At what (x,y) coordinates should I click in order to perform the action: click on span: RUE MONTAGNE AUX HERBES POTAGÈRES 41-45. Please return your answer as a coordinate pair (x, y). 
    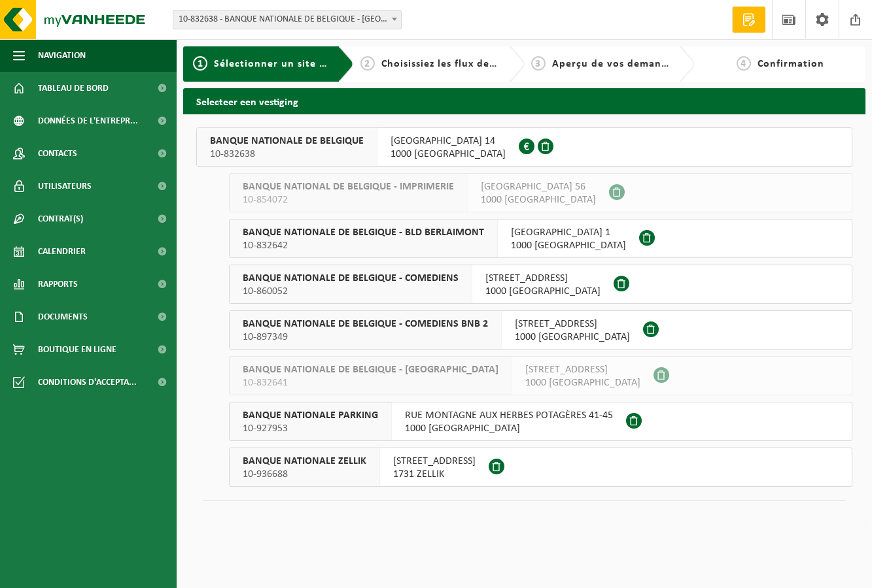
    Looking at the image, I should click on (509, 416).